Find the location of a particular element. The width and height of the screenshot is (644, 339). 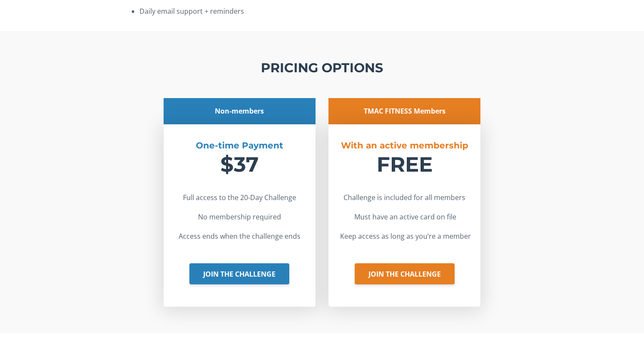

p: Full access to the 20-Day Challenge is located at coordinates (239, 197).